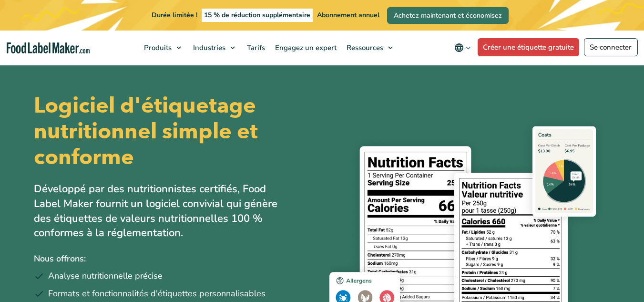 This screenshot has height=302, width=644. Describe the element at coordinates (611, 47) in the screenshot. I see `font: Se connecter` at that location.